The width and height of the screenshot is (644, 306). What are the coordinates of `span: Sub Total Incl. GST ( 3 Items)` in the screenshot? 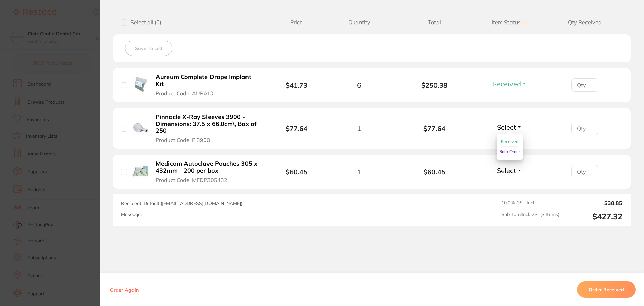 It's located at (530, 217).